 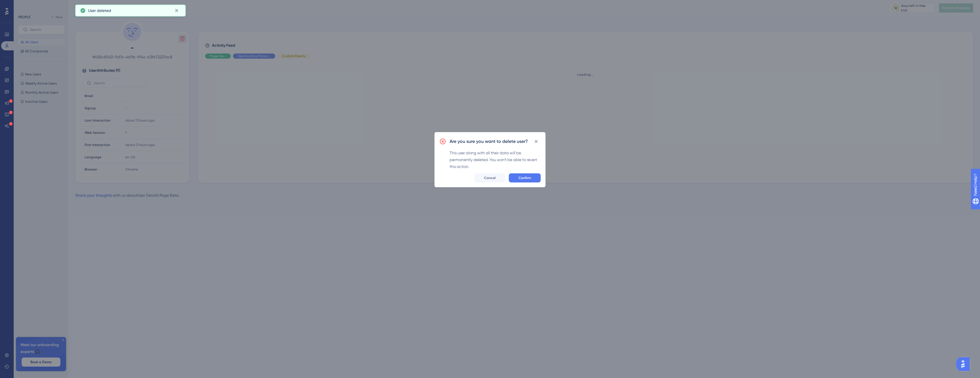 What do you see at coordinates (100, 11) in the screenshot?
I see `span: User deleted` at bounding box center [100, 11].